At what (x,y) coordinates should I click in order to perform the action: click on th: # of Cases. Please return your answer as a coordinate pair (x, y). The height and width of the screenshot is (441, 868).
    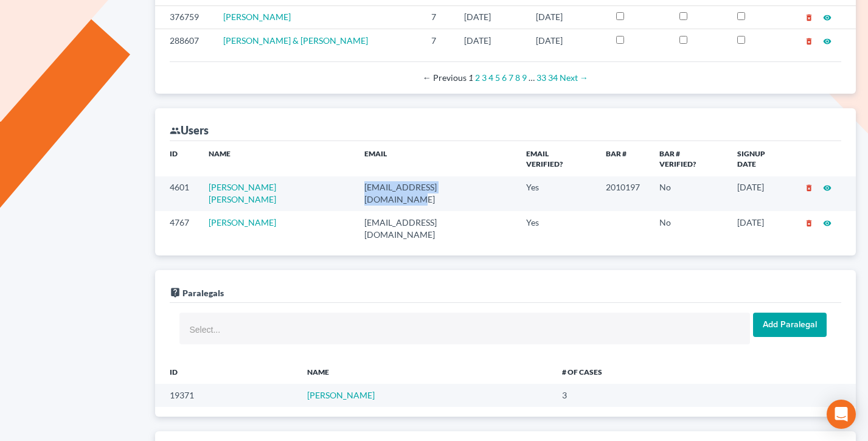
    Looking at the image, I should click on (639, 372).